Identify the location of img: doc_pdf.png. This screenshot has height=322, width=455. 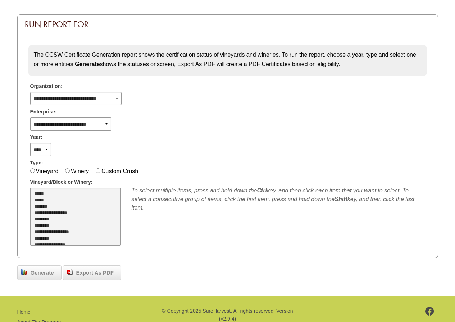
(70, 272).